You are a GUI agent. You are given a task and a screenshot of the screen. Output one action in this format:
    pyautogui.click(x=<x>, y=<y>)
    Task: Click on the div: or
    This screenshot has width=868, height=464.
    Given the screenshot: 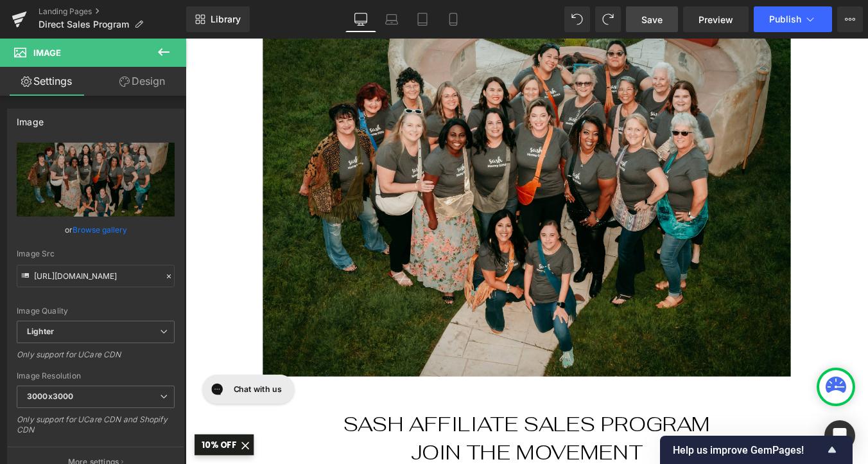 What is the action you would take?
    pyautogui.click(x=96, y=229)
    